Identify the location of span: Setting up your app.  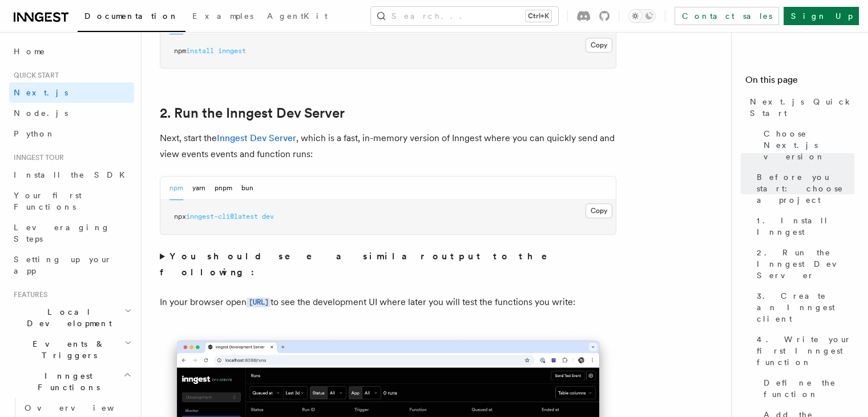
(62, 265).